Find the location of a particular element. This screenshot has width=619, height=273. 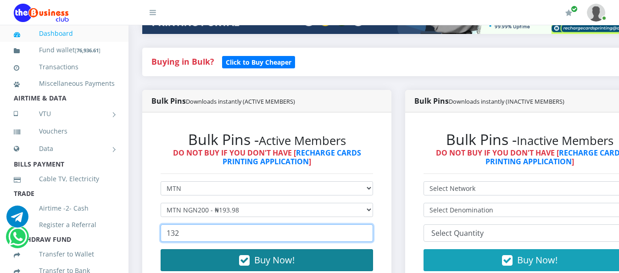

a: Cable TV, Electricity is located at coordinates (64, 179).